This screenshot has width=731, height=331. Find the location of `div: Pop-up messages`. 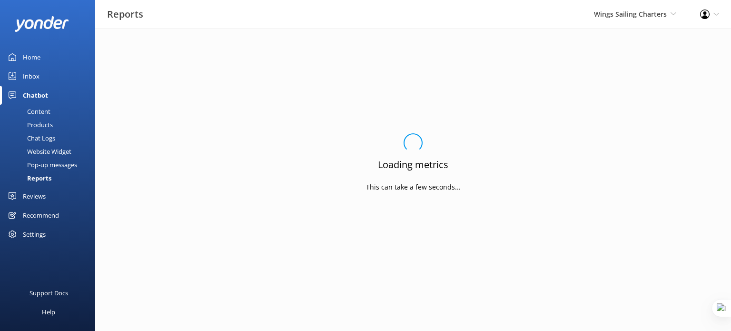

div: Pop-up messages is located at coordinates (41, 165).